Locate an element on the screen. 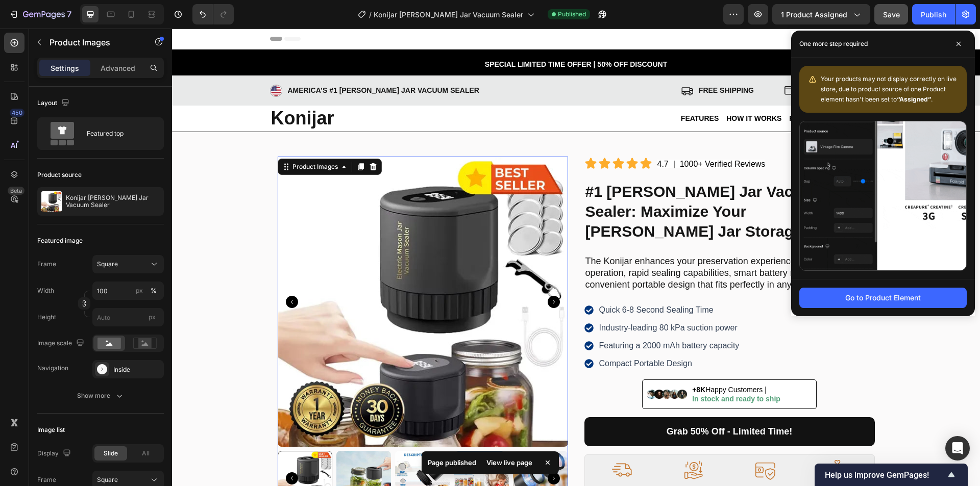 This screenshot has height=486, width=980. p: 100% Free shipping is located at coordinates (450, 464).